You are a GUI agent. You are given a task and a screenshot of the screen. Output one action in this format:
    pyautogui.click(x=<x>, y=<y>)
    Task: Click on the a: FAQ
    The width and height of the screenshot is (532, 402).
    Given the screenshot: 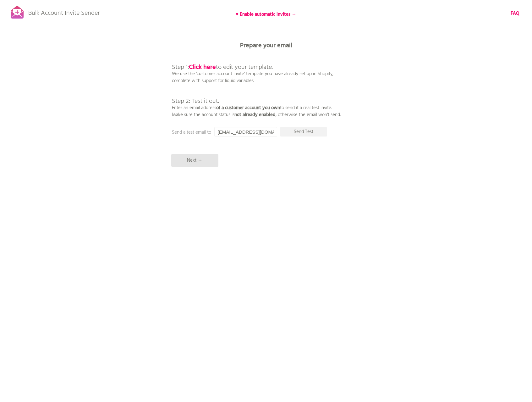 What is the action you would take?
    pyautogui.click(x=515, y=14)
    